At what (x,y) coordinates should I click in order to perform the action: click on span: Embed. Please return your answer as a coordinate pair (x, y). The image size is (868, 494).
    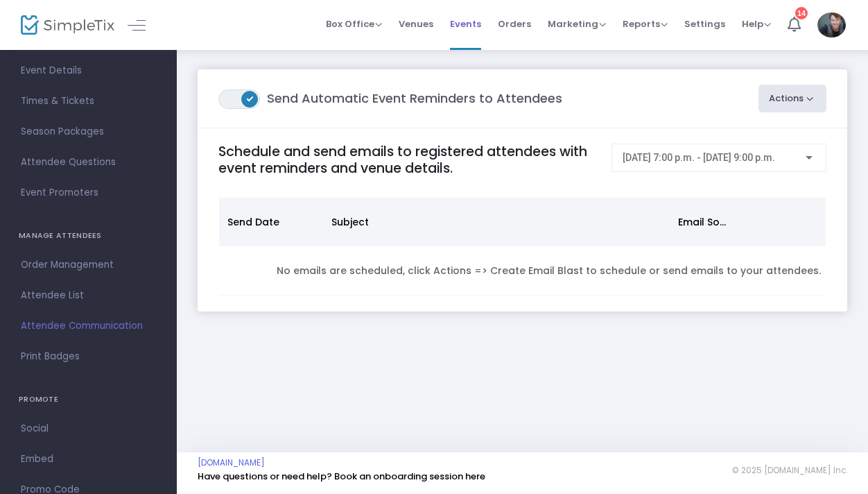
    Looking at the image, I should click on (88, 459).